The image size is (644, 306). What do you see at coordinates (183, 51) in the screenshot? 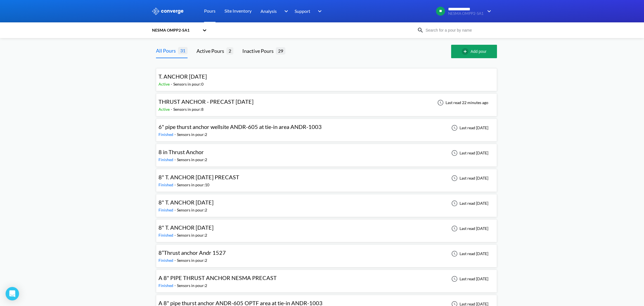
I see `span: 31` at bounding box center [183, 51].